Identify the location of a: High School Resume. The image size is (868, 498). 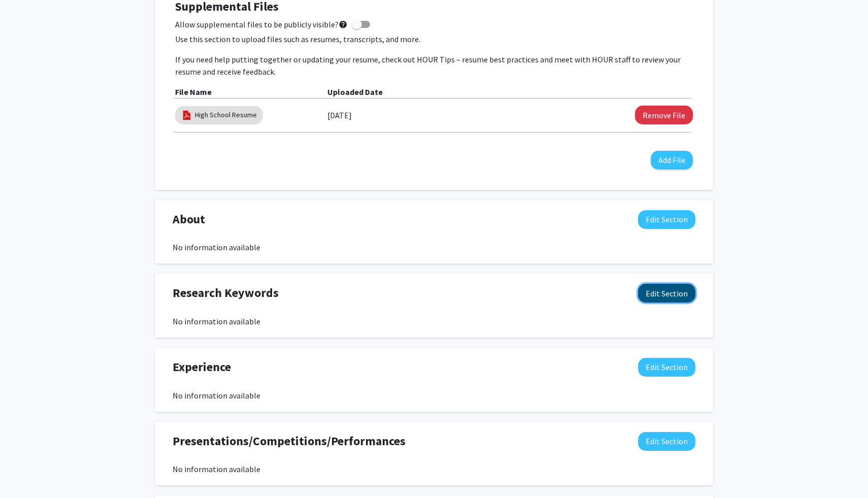
(226, 115).